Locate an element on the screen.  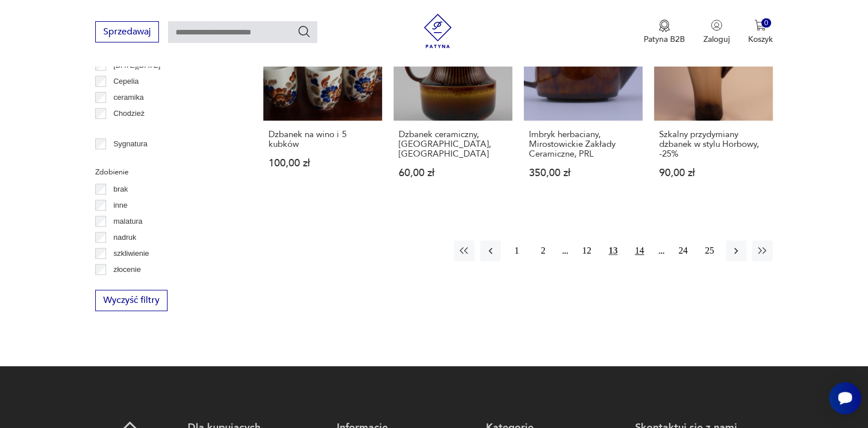
img: Patyna - sklep z meblami i dekoracjami vintage is located at coordinates (438, 31).